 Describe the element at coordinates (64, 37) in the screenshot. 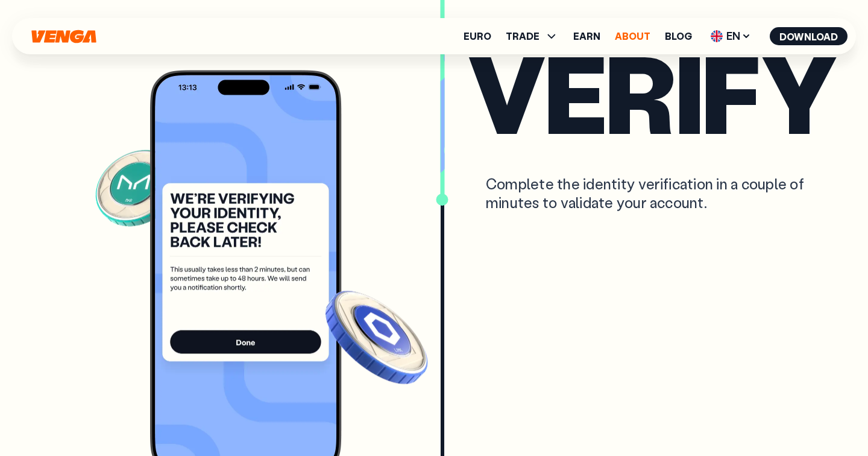

I see `a: Home` at that location.